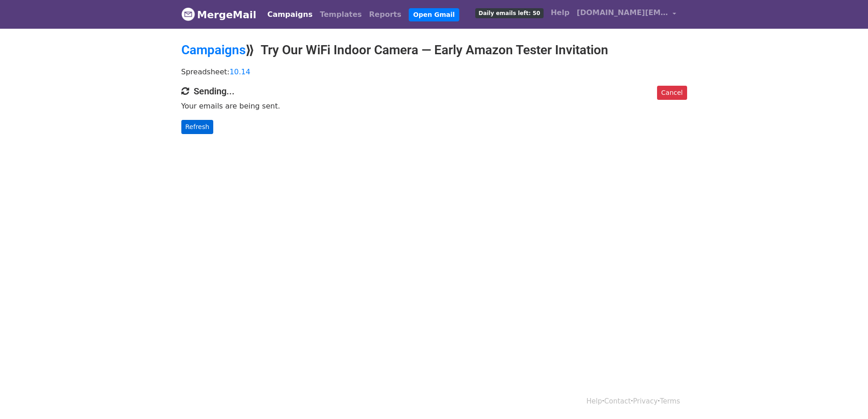 The height and width of the screenshot is (419, 868). Describe the element at coordinates (341, 14) in the screenshot. I see `a: Templates` at that location.